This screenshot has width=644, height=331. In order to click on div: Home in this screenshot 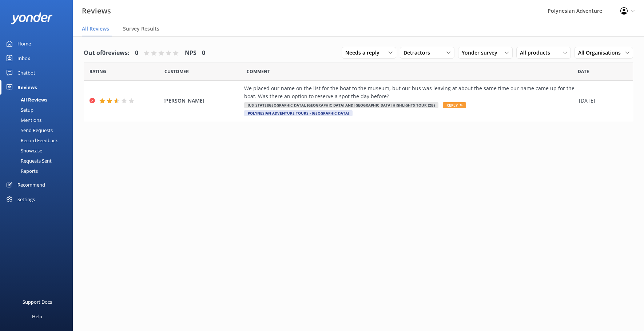, I will do `click(24, 43)`.